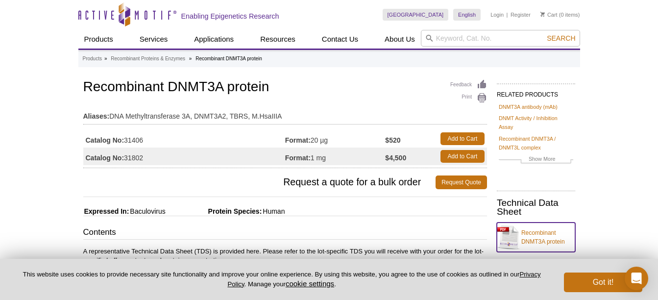 Image resolution: width=658 pixels, height=300 pixels. Describe the element at coordinates (310, 283) in the screenshot. I see `button: cookie settings` at that location.